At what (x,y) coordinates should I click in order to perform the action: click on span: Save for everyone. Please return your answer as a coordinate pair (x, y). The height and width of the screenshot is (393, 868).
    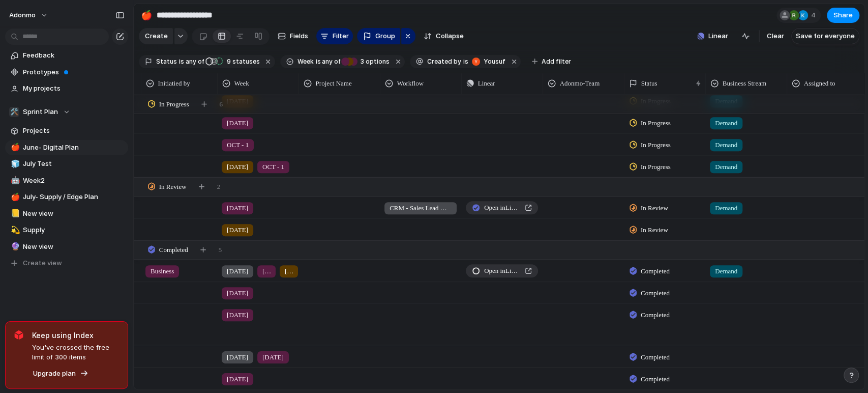
    Looking at the image, I should click on (825, 36).